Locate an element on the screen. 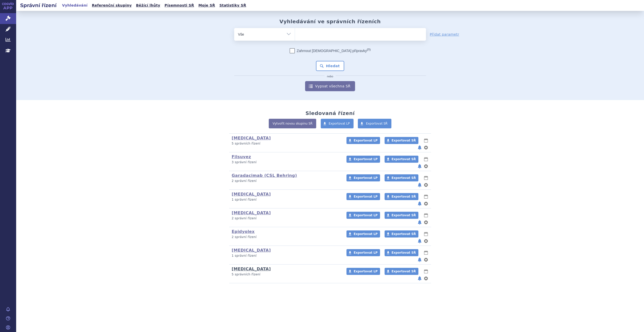 This screenshot has height=332, width=644. a: Statistiky SŘ is located at coordinates (233, 5).